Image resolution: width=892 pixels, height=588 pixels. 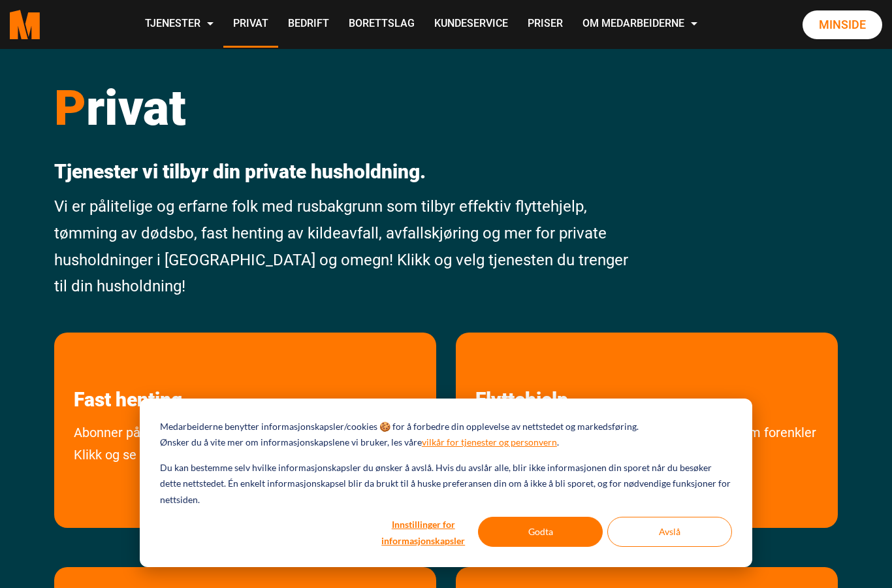 What do you see at coordinates (251, 24) in the screenshot?
I see `a: Privat` at bounding box center [251, 24].